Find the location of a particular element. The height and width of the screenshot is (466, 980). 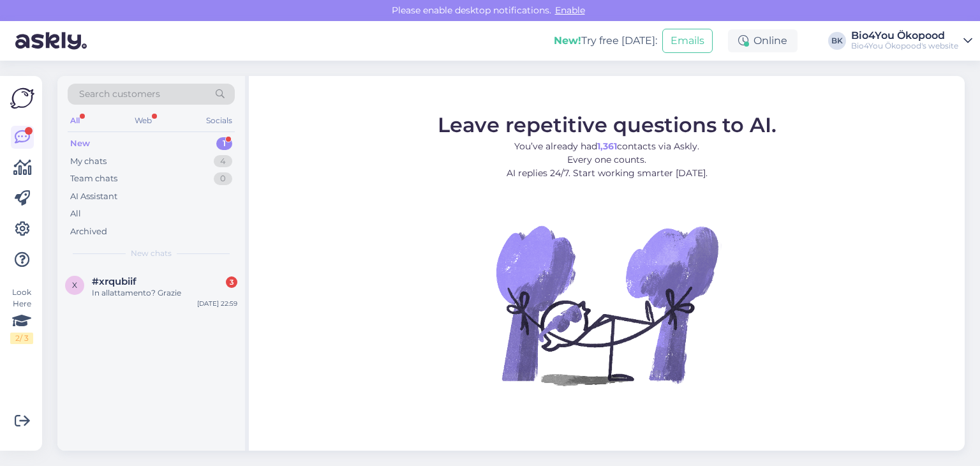

div: My chats is located at coordinates (88, 161).